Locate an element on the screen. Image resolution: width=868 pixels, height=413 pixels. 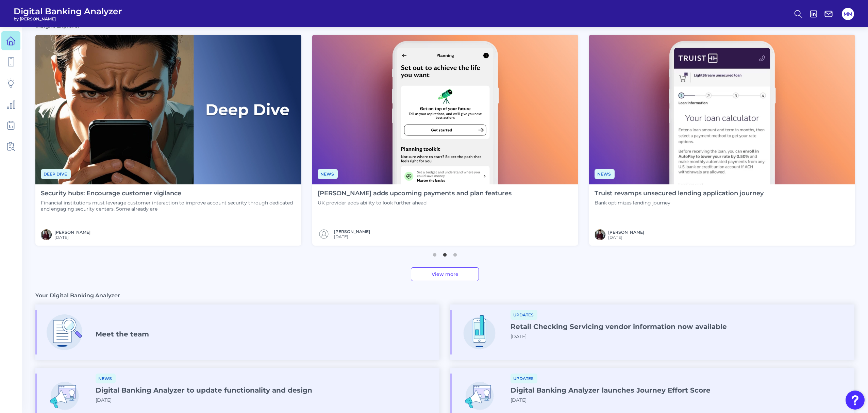
p: UK provider adds ability to look further ahead is located at coordinates (415, 203).